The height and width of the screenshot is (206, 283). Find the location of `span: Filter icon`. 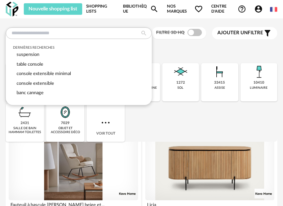

span: Filter icon is located at coordinates (267, 33).